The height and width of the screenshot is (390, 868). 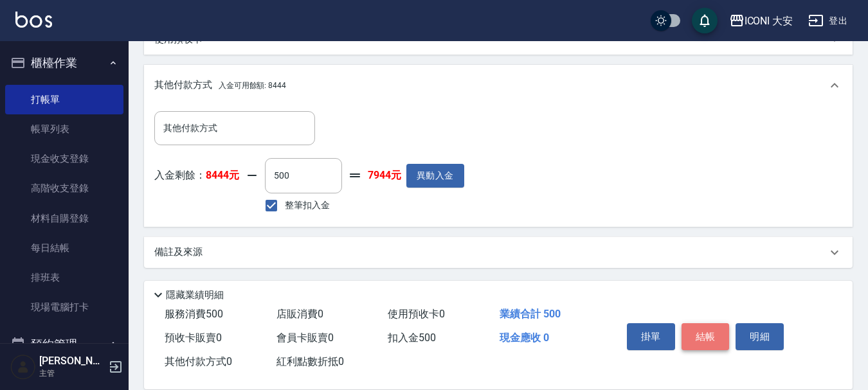 What do you see at coordinates (305, 338) in the screenshot?
I see `span: 會員卡販賣 0` at bounding box center [305, 338].